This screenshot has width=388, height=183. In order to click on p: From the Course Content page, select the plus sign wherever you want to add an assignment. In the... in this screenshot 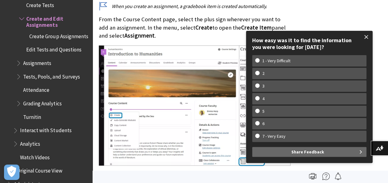, I will do `click(194, 27)`.